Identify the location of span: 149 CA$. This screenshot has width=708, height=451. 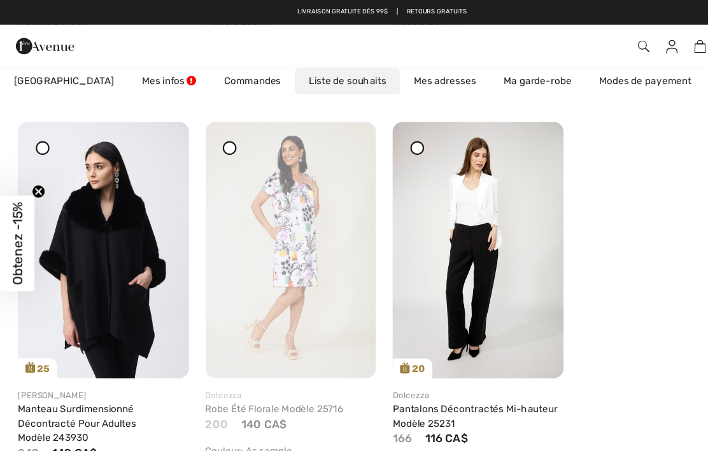
(69, 419).